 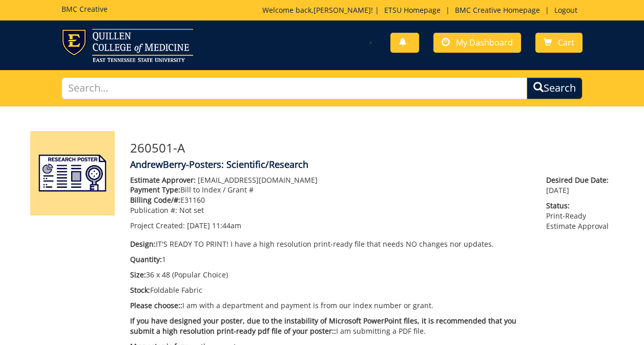 What do you see at coordinates (330, 326) in the screenshot?
I see `p: I am submitting a PDF file.` at bounding box center [330, 326].